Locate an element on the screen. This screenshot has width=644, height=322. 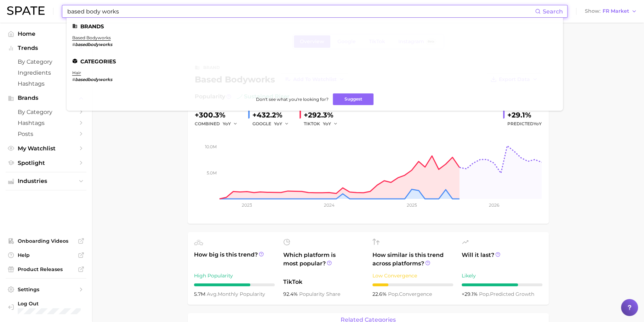
div: +29.1% is located at coordinates (524, 115).